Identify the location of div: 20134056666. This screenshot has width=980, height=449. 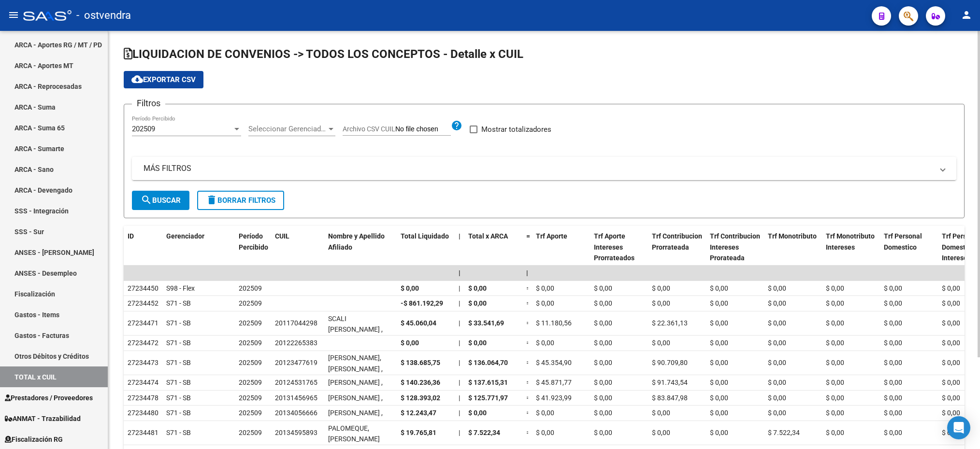
(296, 413).